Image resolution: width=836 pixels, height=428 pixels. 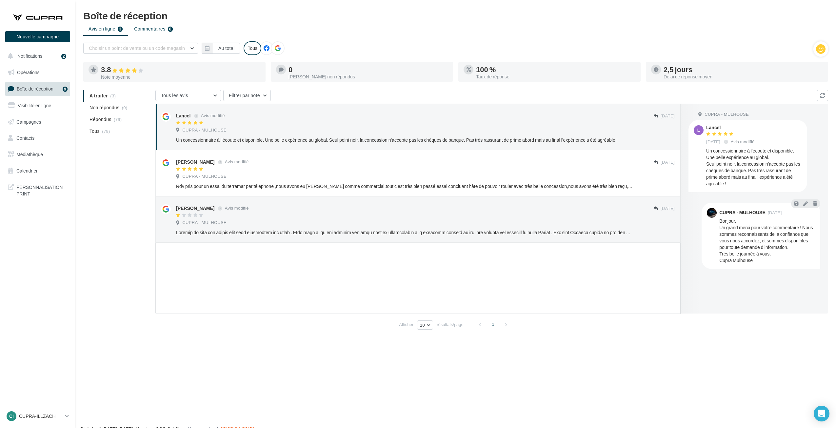 I want to click on button: Filtrer par note, so click(x=247, y=95).